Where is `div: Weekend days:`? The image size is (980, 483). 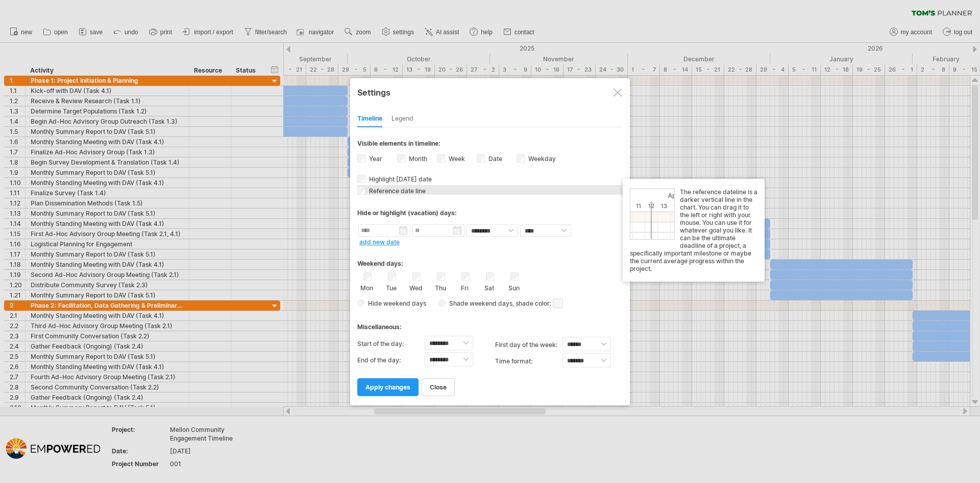 div: Weekend days: is located at coordinates (490, 259).